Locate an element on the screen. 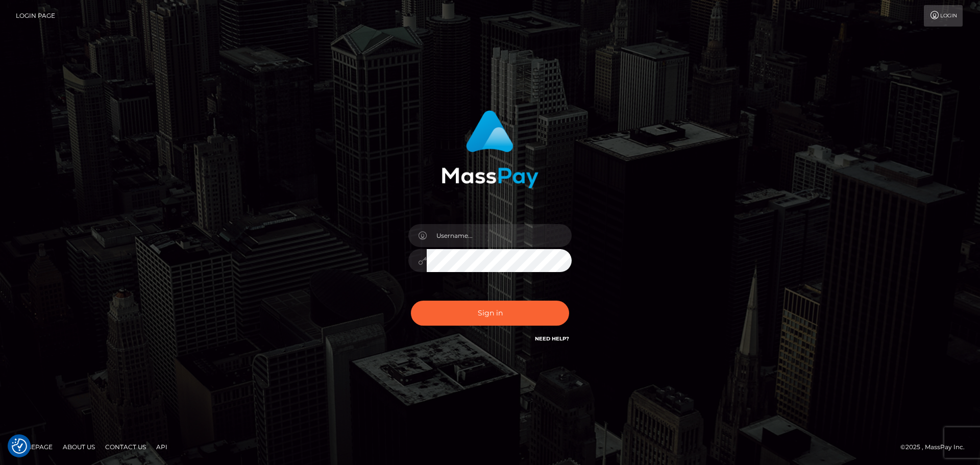  a: Login is located at coordinates (943, 16).